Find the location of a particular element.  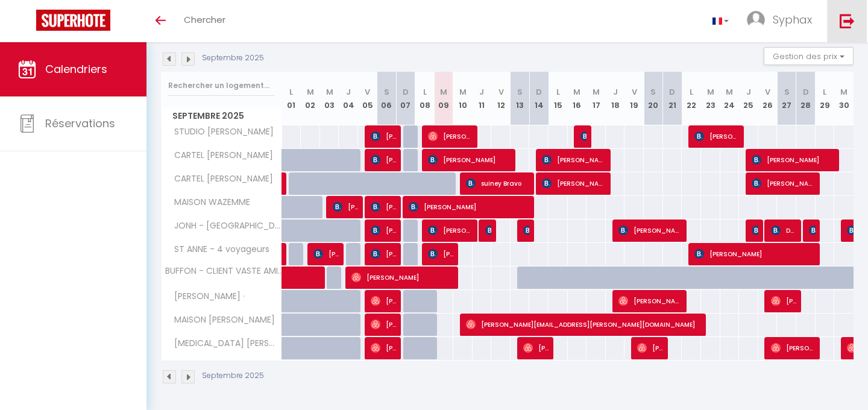

th: 01 is located at coordinates (291, 99).